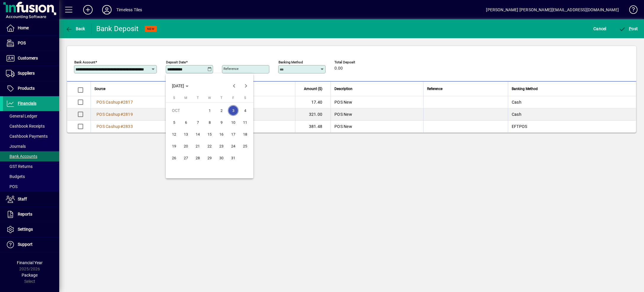 The image size is (644, 292). What do you see at coordinates (197, 158) in the screenshot?
I see `button: Tue Oct 28 2025` at bounding box center [197, 158].